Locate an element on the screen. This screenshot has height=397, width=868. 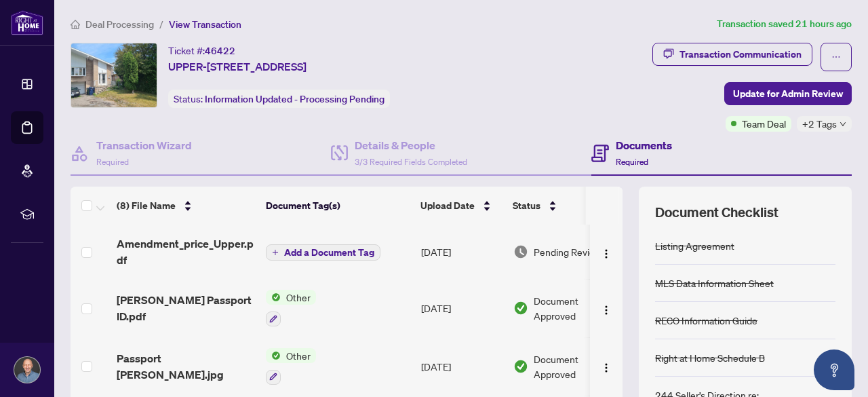
div: Right at Home Schedule B is located at coordinates (710, 358).